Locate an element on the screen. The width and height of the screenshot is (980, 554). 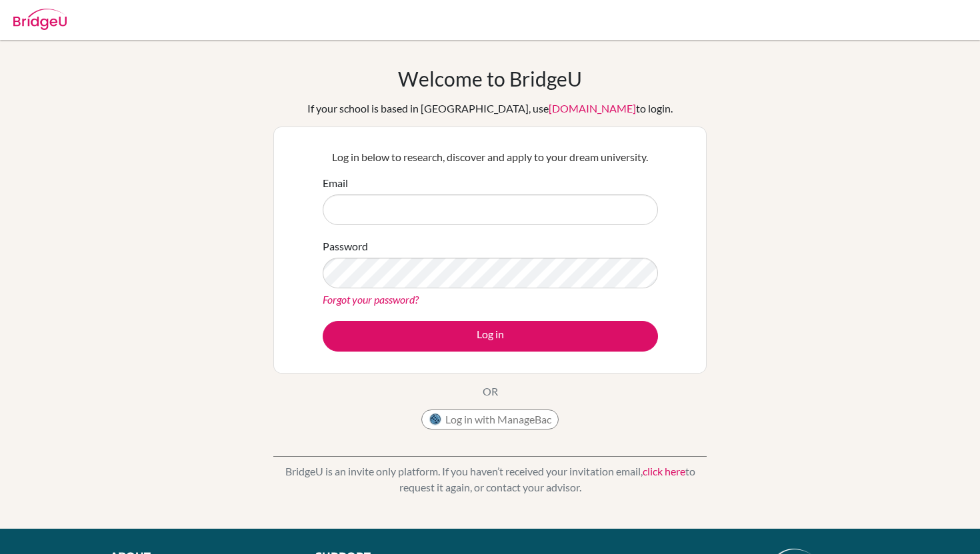
p: Log in below to research, discover and apply to your dream university. is located at coordinates (490, 157).